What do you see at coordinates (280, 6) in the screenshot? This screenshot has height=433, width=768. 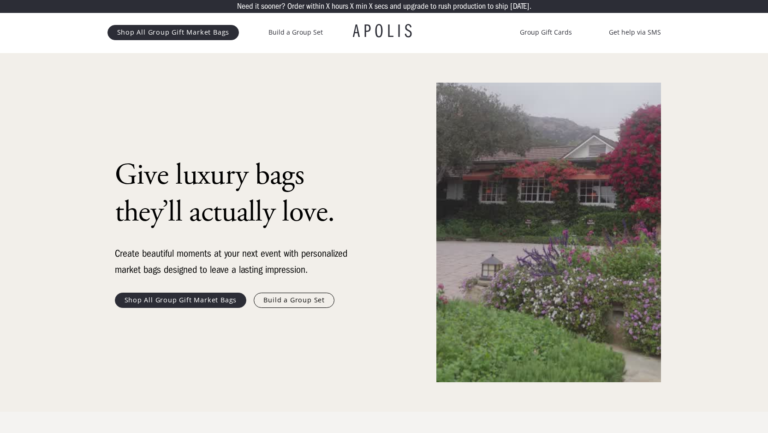 I see `p: Need it sooner? Order within` at bounding box center [280, 6].